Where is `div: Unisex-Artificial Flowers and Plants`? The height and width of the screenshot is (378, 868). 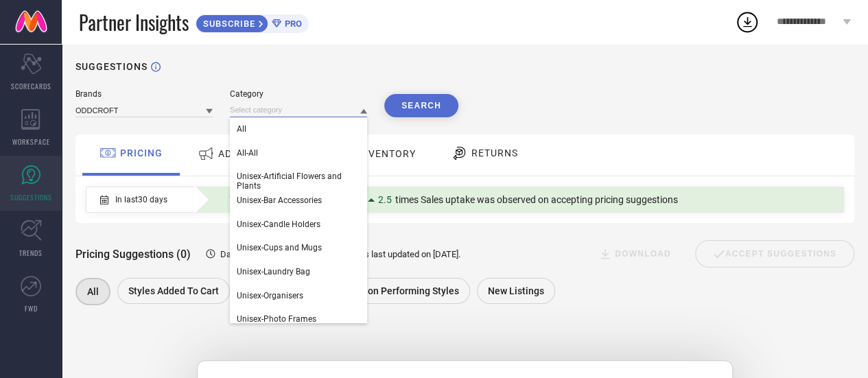
div: Unisex-Artificial Flowers and Plants is located at coordinates (298, 181).